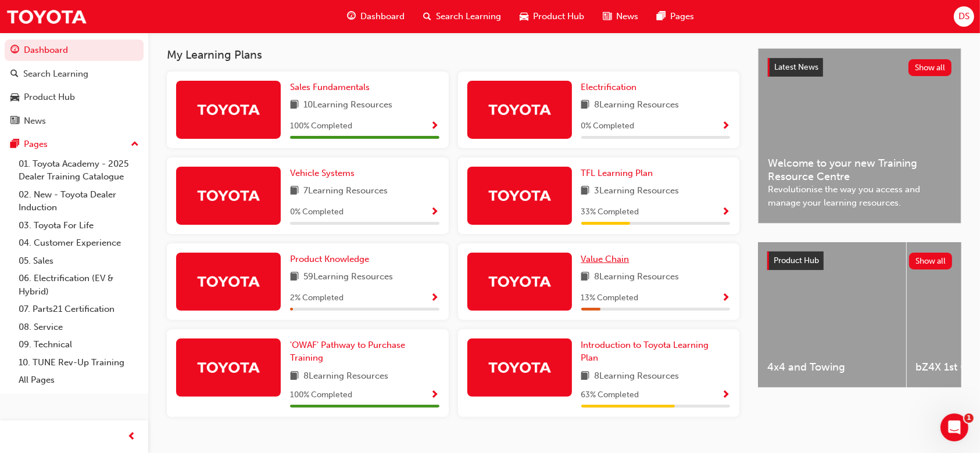 The image size is (980, 453). Describe the element at coordinates (317, 298) in the screenshot. I see `span: 2 % Completed` at that location.